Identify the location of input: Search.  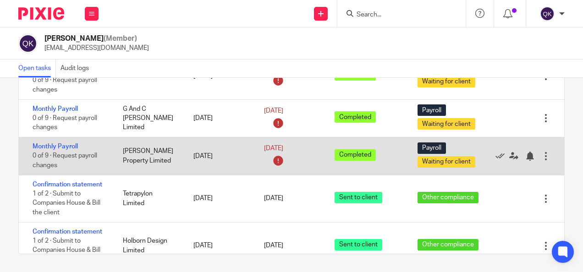
(397, 15).